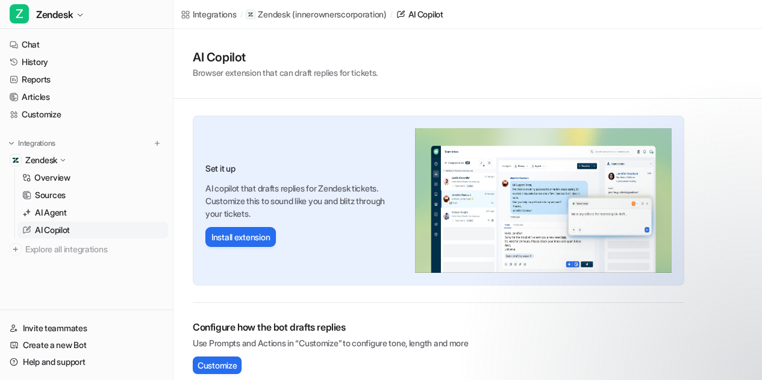 The height and width of the screenshot is (380, 762). What do you see at coordinates (93, 178) in the screenshot?
I see `a: Overview` at bounding box center [93, 178].